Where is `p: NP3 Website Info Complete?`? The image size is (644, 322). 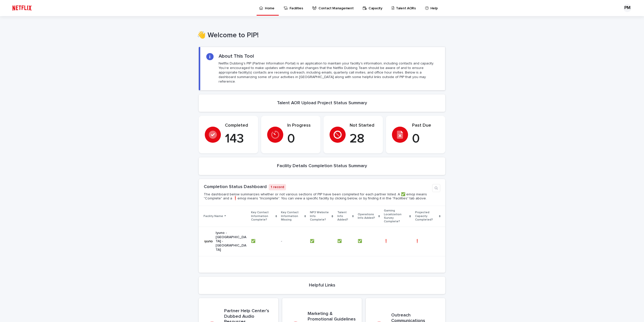
p: NP3 Website Info Complete? is located at coordinates (320, 216).